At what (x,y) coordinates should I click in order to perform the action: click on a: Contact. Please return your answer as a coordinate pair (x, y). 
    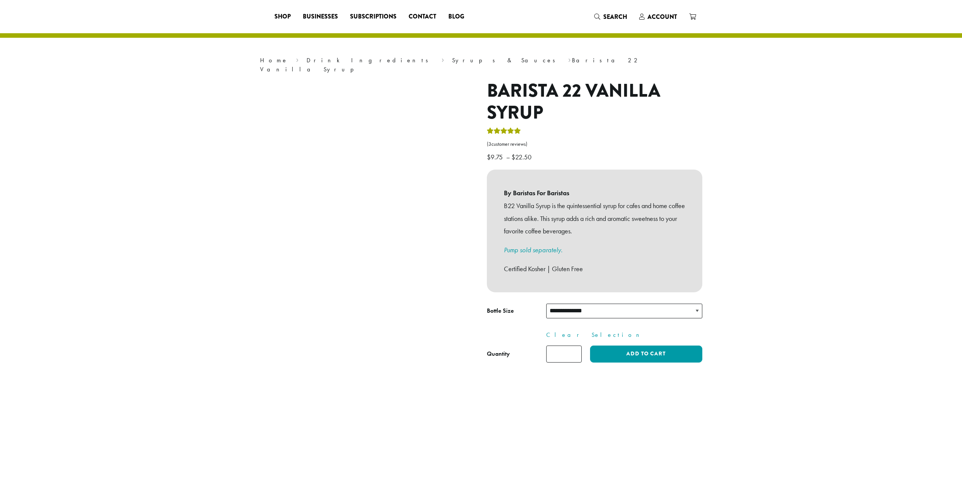
    Looking at the image, I should click on (422, 17).